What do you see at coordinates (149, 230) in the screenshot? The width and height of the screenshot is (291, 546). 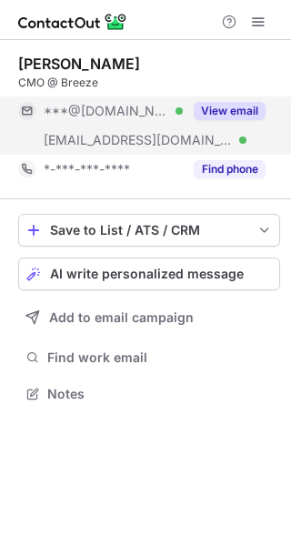 I see `button: save-profile-one-click` at bounding box center [149, 230].